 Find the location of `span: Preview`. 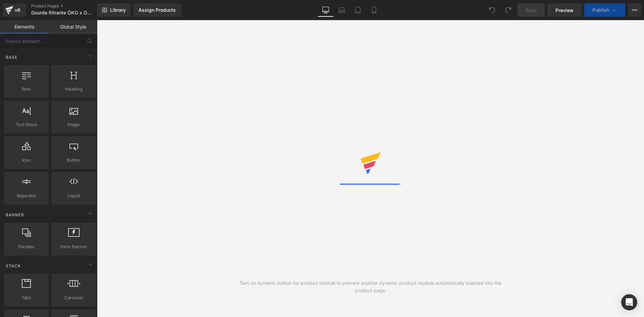

span: Preview is located at coordinates (564, 10).